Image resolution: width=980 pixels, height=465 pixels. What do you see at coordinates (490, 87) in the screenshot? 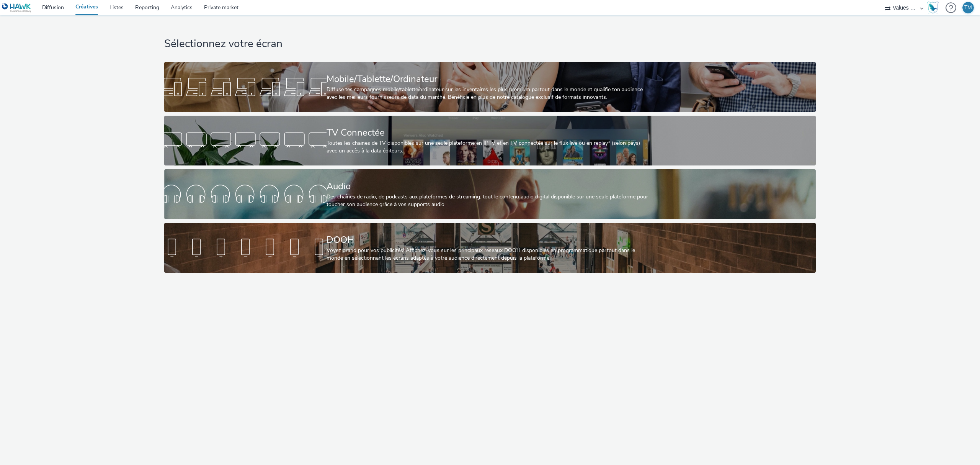
I see `a: Mobile/Tablette/OrdinateurDiffuse tes campagnes mobile/tablette/ordinateur sur les inventaires le...` at bounding box center [490, 87].